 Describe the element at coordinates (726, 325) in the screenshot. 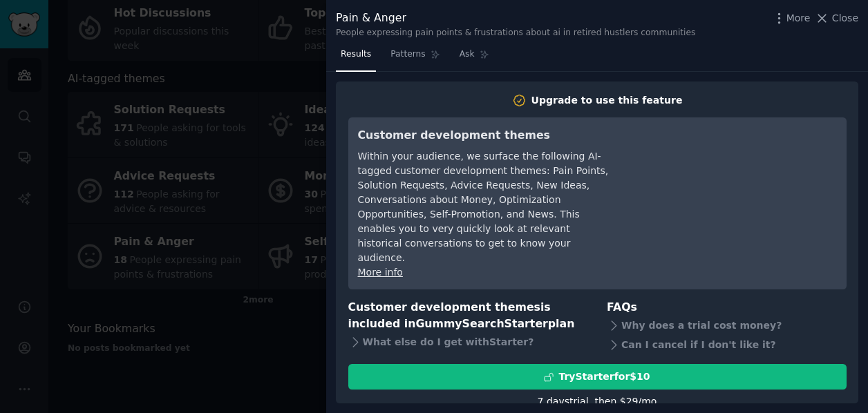

I see `div: Why does a trial cost money?` at that location.